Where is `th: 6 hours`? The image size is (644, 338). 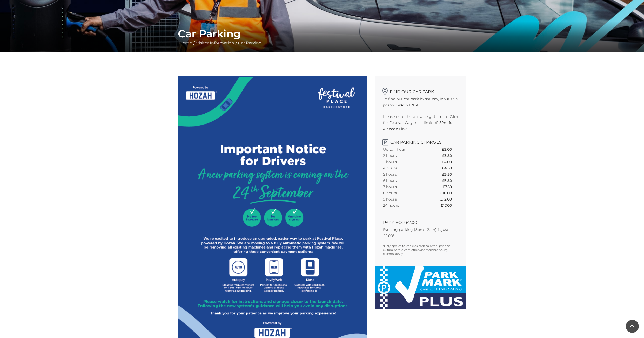
th: 6 hours is located at coordinates (404, 180).